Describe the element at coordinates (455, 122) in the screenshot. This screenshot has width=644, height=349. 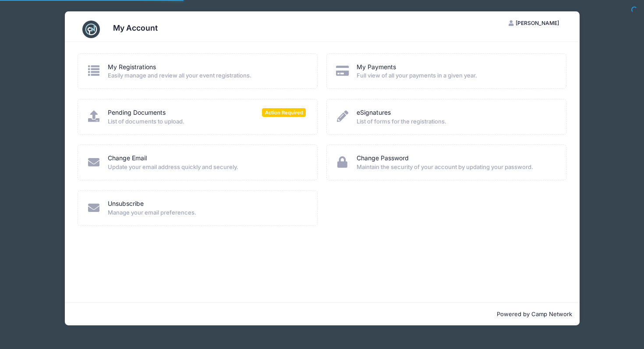
I see `span: List of forms for the registrations.` at that location.